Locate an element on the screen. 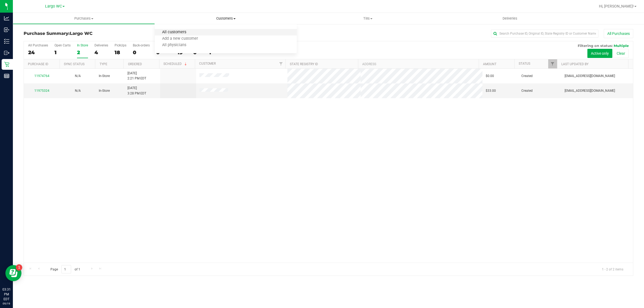  a: Customer is located at coordinates (208, 64).